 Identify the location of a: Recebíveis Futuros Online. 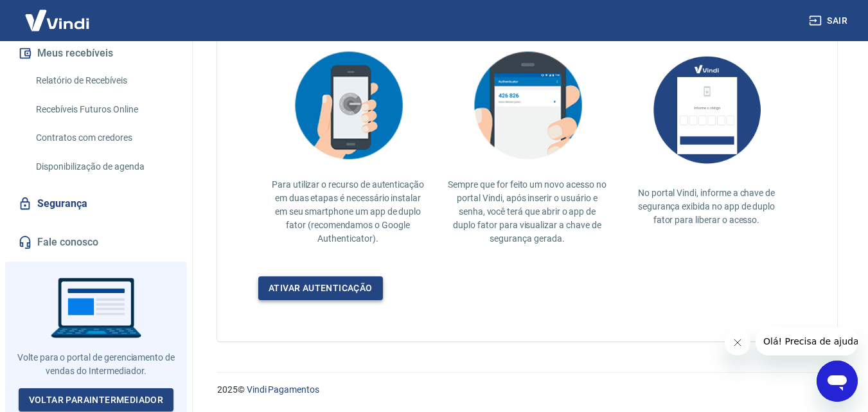
(103, 109).